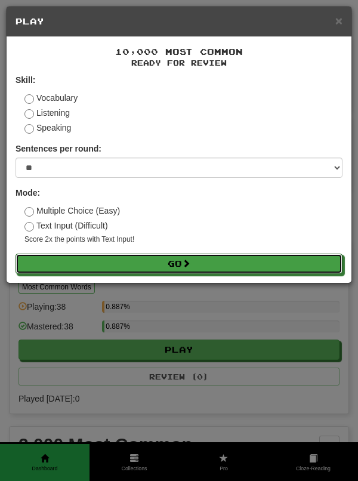 This screenshot has width=358, height=481. What do you see at coordinates (29, 227) in the screenshot?
I see `input: Text Input (Difficult)` at bounding box center [29, 227].